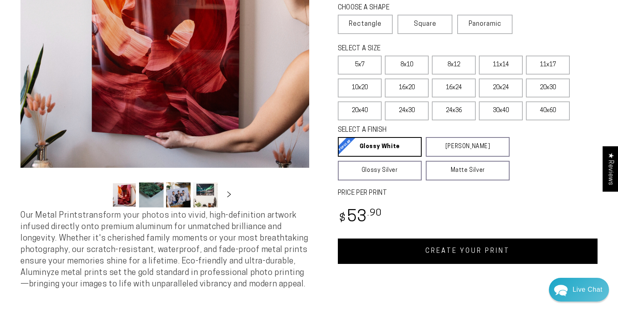  Describe the element at coordinates (467, 170) in the screenshot. I see `a: Matte Silver` at that location.